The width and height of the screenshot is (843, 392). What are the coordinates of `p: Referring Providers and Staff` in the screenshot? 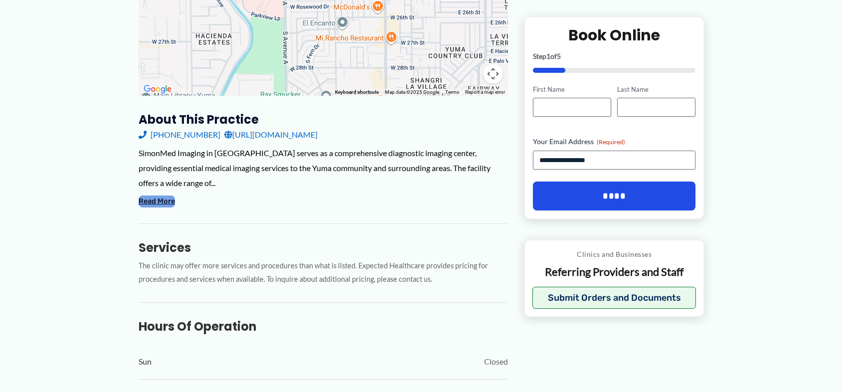 It's located at (615, 272).